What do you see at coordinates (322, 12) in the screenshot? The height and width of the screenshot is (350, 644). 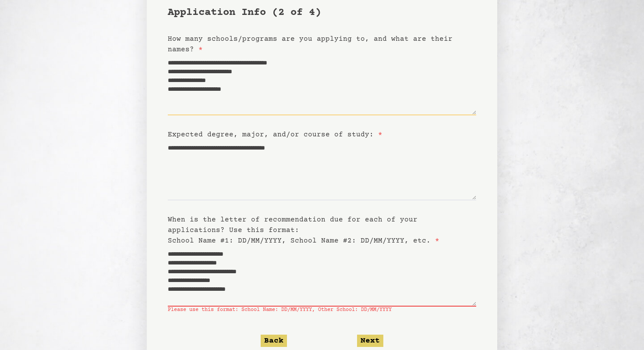 I see `h1: Application Info (2 of 4)` at bounding box center [322, 12].